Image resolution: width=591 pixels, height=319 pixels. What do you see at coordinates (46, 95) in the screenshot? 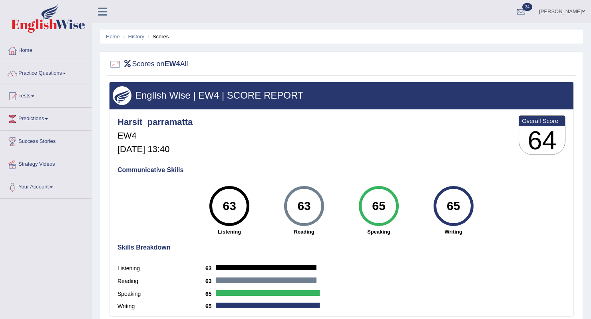
I see `a: Tests` at bounding box center [46, 95].